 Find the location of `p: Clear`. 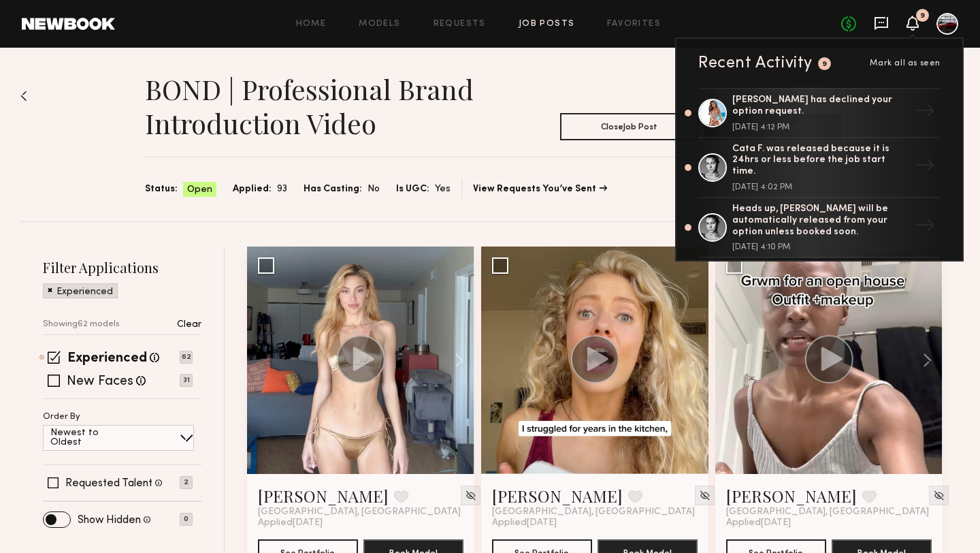

p: Clear is located at coordinates (189, 325).